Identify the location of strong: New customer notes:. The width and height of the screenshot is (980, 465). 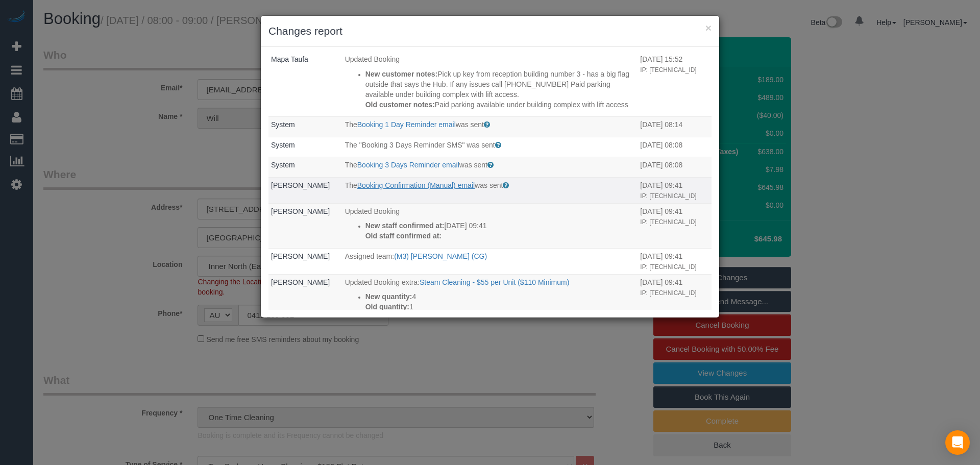
(402, 74).